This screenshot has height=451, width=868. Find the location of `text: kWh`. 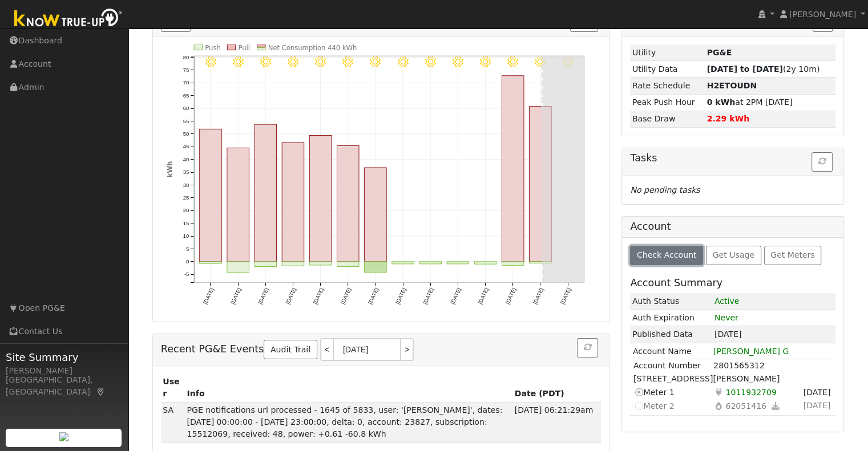

text: kWh is located at coordinates (170, 170).